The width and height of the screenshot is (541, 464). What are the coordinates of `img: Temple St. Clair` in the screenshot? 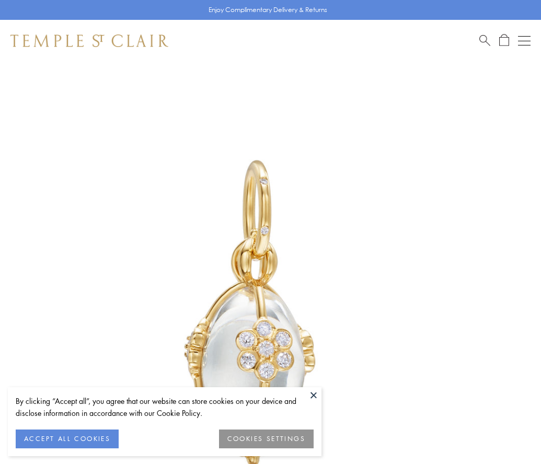 It's located at (89, 41).